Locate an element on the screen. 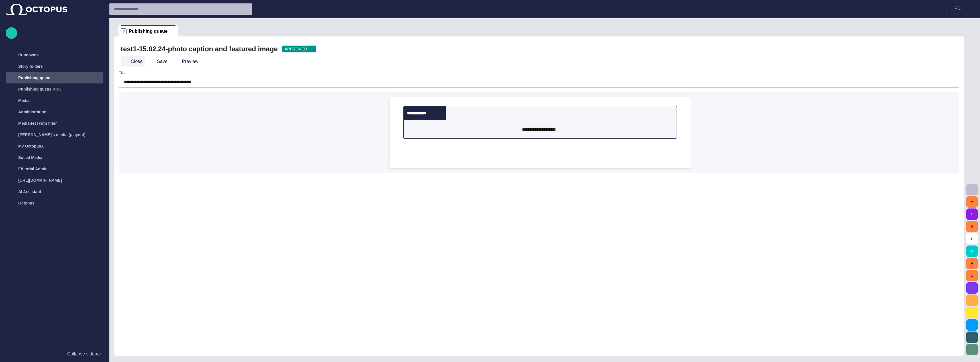  button: Save is located at coordinates (158, 62).